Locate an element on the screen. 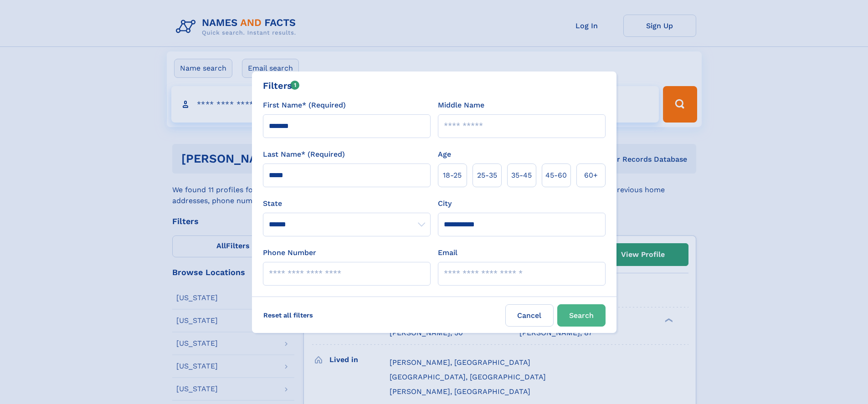  span: 45‑60 is located at coordinates (556, 175).